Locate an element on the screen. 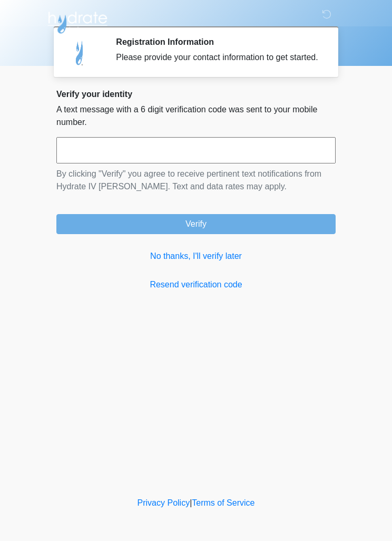 Image resolution: width=392 pixels, height=541 pixels. img: Hydrate IV Bar - Chandler Logo is located at coordinates (77, 21).